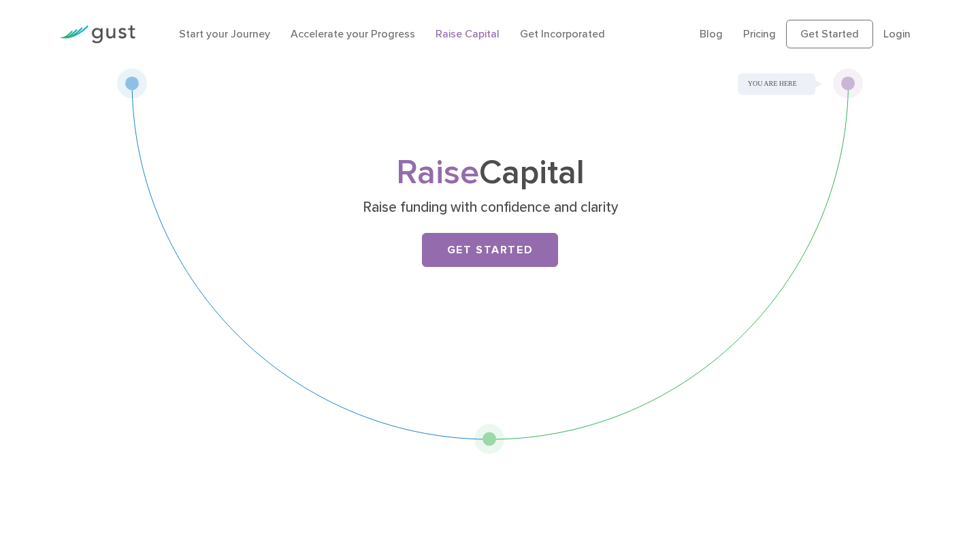  I want to click on h1: Capital, so click(490, 173).